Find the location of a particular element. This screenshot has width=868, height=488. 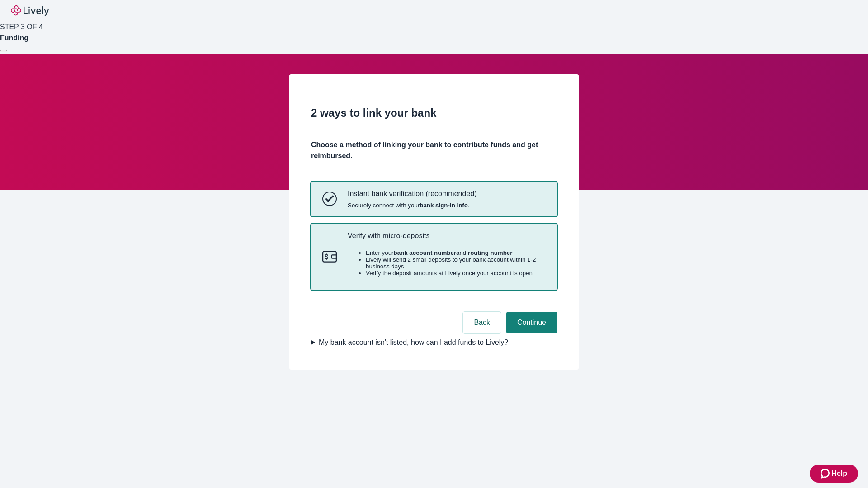

li: Verify the deposit amounts at Lively once your account is open is located at coordinates (455, 273).